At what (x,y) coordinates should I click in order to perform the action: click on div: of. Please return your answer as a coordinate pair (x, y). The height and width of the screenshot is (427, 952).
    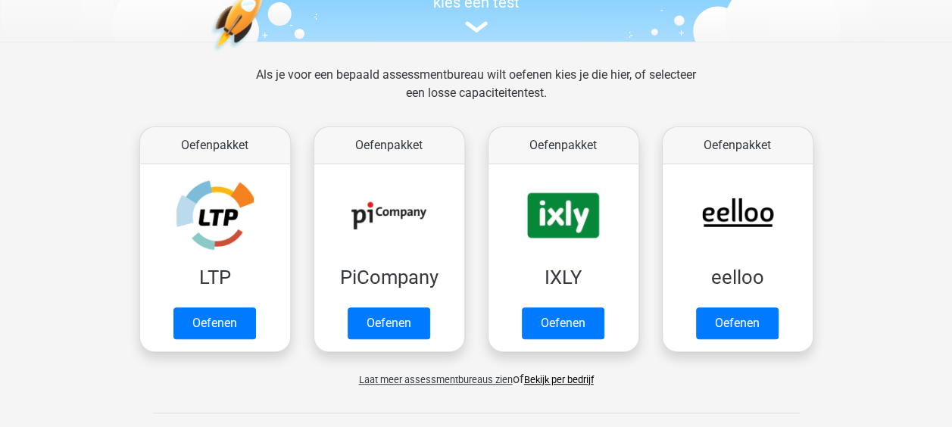
    Looking at the image, I should click on (476, 373).